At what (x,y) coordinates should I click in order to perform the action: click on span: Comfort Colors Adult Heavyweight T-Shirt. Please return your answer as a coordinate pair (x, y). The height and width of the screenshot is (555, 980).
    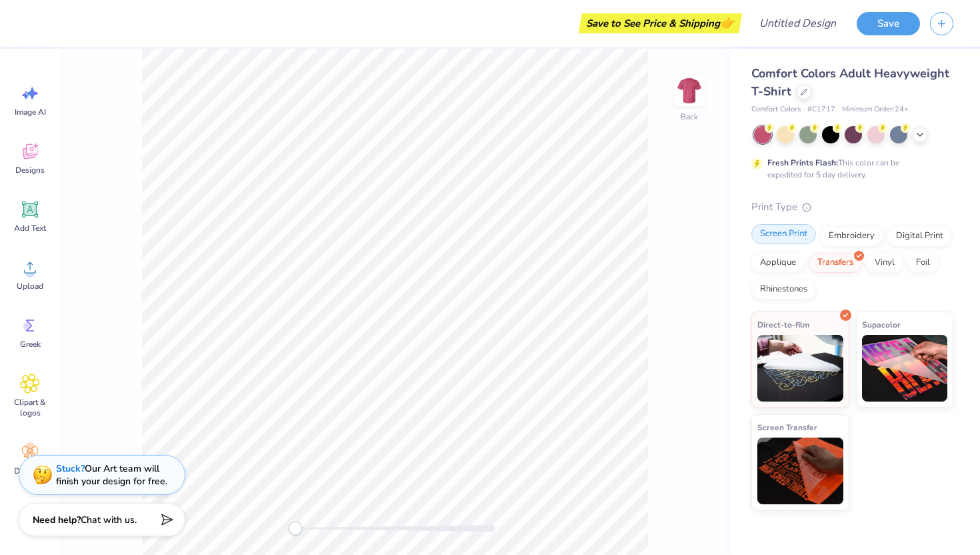
    Looking at the image, I should click on (850, 82).